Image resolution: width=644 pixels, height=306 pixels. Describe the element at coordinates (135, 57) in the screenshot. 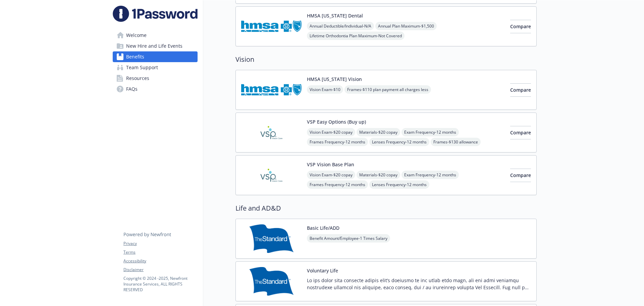

I see `span: Benefits` at that location.